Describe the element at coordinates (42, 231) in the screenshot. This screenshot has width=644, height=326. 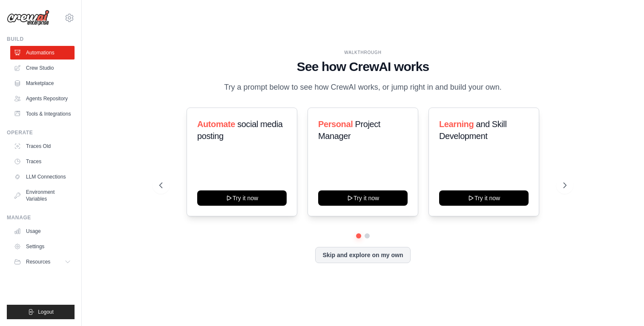
I see `a: Usage` at that location.